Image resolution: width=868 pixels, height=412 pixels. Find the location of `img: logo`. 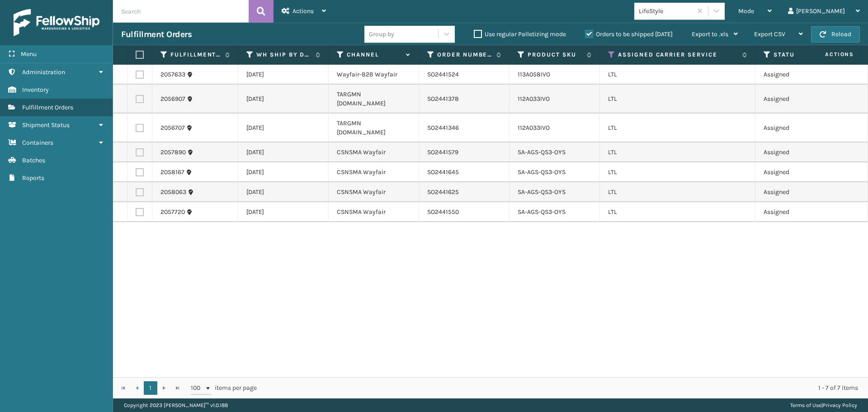

img: logo is located at coordinates (57, 23).